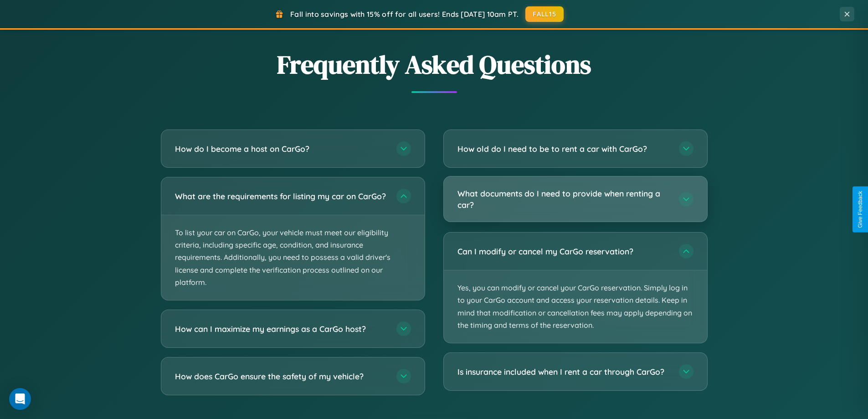 The height and width of the screenshot is (419, 868). I want to click on h3: Can I modify or cancel my CarGo reservation?, so click(564, 251).